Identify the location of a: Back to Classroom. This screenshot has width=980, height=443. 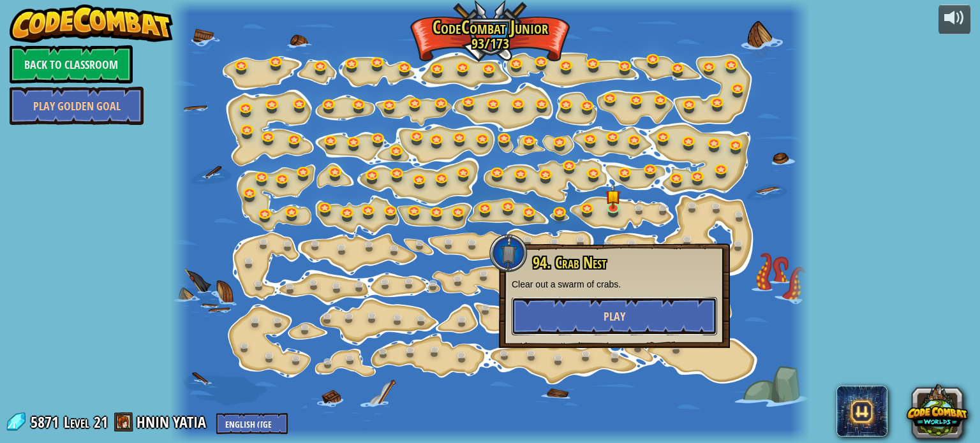
(71, 65).